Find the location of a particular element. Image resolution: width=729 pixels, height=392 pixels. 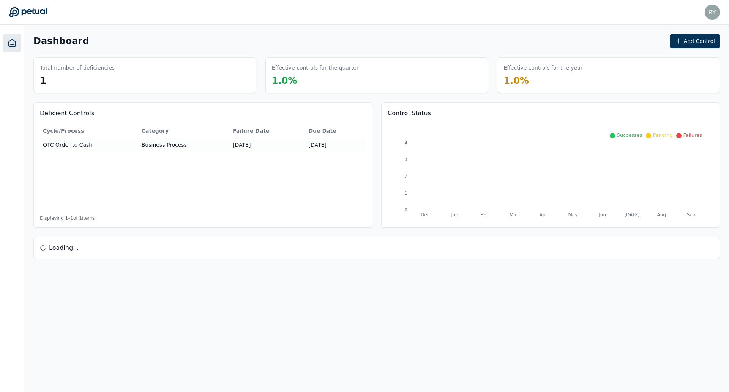

th: Due Date is located at coordinates (336, 131).